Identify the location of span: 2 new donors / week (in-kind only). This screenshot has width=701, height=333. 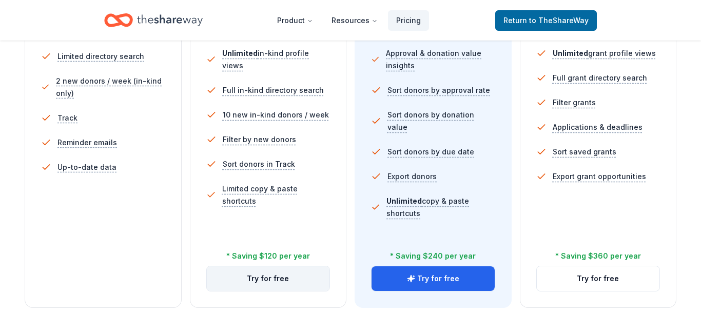
(110, 87).